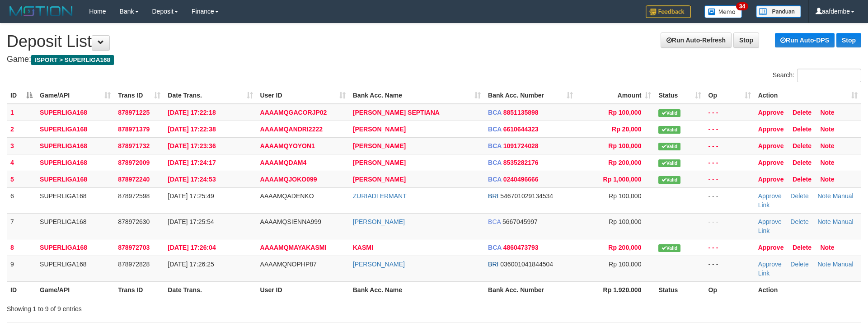 This screenshot has height=331, width=868. What do you see at coordinates (521, 180) in the screenshot?
I see `span: Copy 0240496666 to clipboard` at bounding box center [521, 180].